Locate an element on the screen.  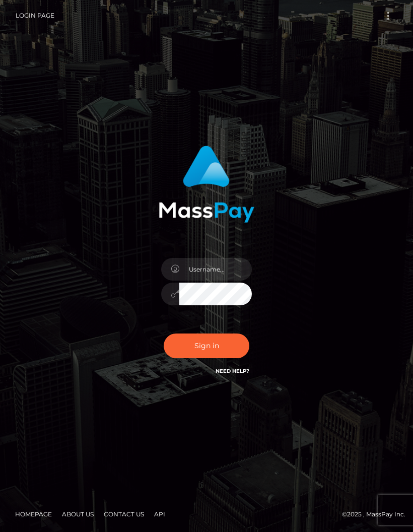
button: Sign in is located at coordinates (206, 345).